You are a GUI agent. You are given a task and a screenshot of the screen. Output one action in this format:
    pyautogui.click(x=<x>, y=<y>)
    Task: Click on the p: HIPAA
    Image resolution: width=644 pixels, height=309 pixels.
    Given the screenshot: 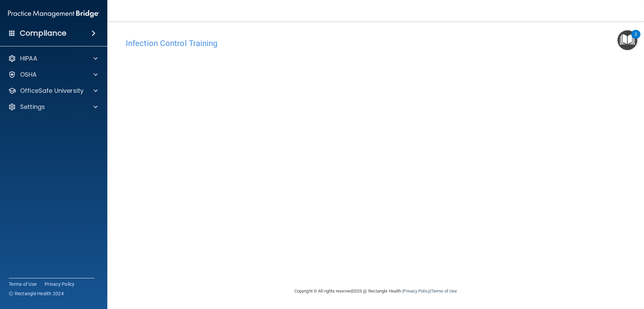 What is the action you would take?
    pyautogui.click(x=29, y=58)
    